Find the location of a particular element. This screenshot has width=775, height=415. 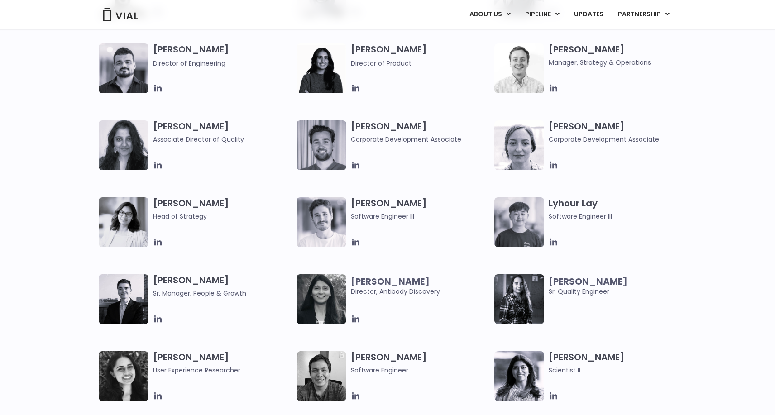

h3: Lyhour Lay is located at coordinates (618, 209).